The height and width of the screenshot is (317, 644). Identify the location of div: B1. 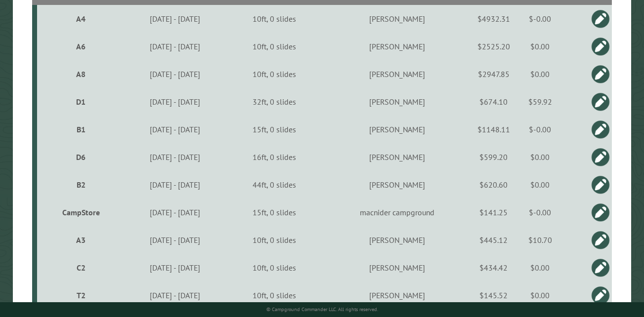
(80, 129).